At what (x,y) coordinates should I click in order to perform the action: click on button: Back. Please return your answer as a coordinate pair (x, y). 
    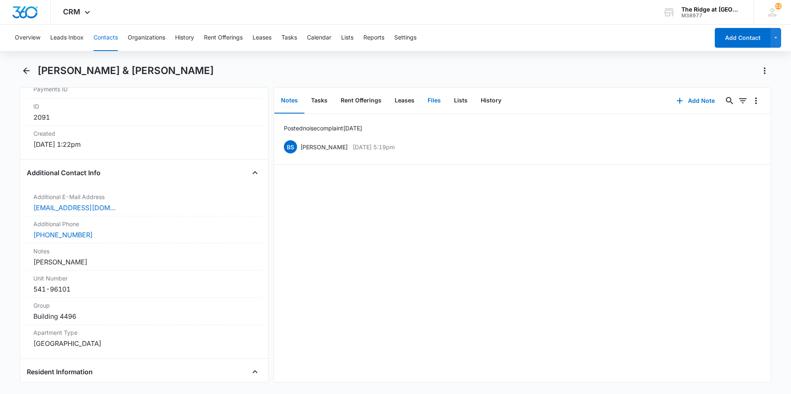
    Looking at the image, I should click on (26, 71).